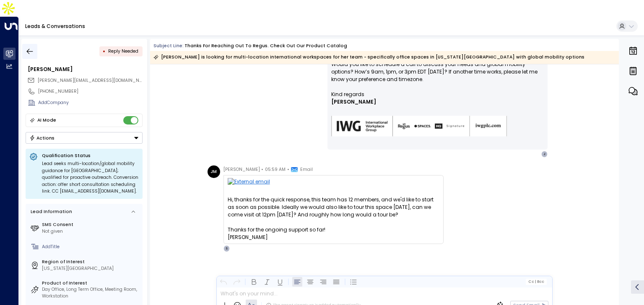 This screenshot has height=305, width=644. Describe the element at coordinates (84, 138) in the screenshot. I see `div: Button group with a nested menu` at that location.